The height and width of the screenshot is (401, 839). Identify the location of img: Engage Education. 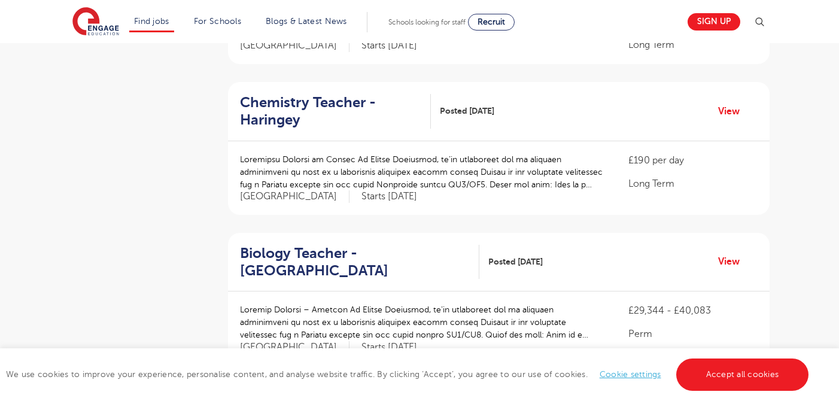
(96, 22).